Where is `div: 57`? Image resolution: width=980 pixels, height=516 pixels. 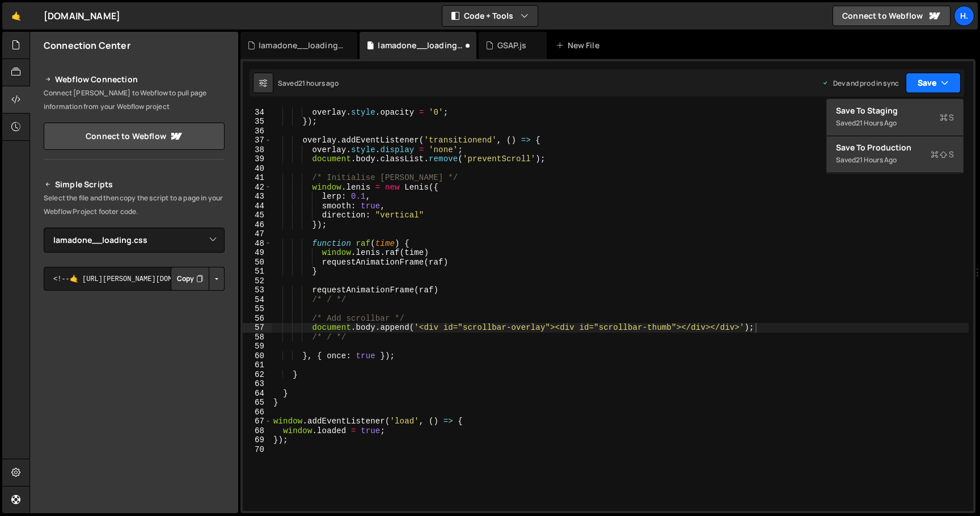
div: 57 is located at coordinates (257, 327).